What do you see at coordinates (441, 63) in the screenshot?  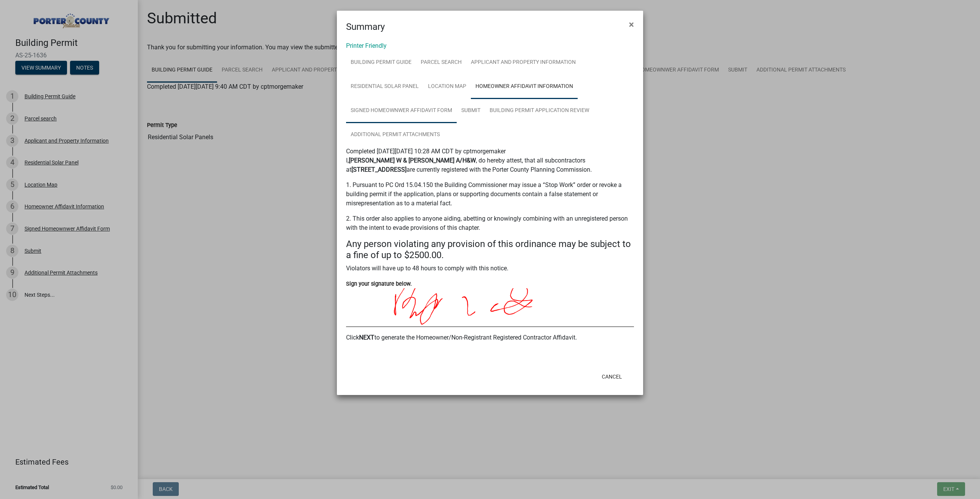 I see `a: Parcel search` at bounding box center [441, 63].